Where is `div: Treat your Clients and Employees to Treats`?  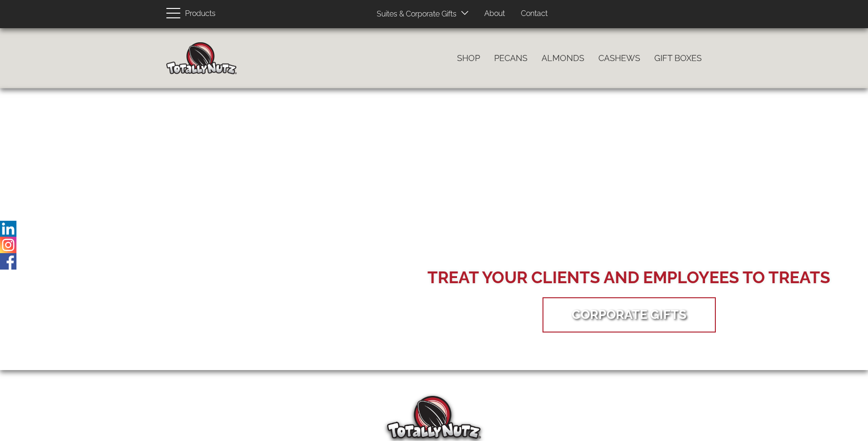
div: Treat your Clients and Employees to Treats is located at coordinates (629, 277).